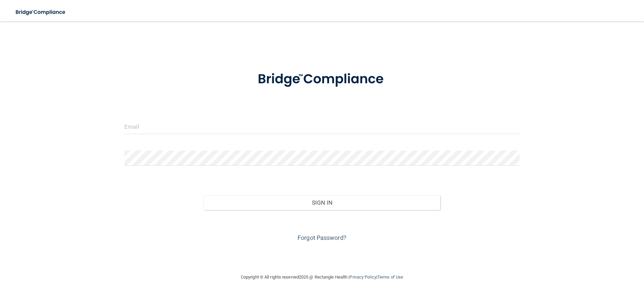 The width and height of the screenshot is (644, 295). Describe the element at coordinates (363, 276) in the screenshot. I see `a: Privacy Policy` at that location.